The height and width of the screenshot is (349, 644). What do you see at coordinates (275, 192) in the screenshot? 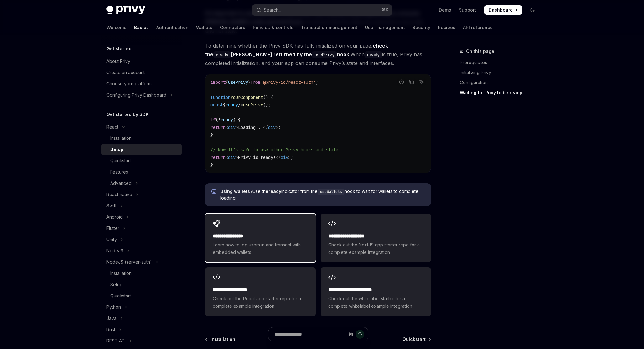
I see `a: ready` at bounding box center [275, 192].